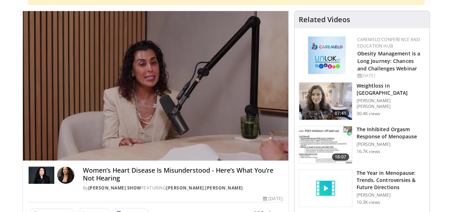 Image resolution: width=452 pixels, height=212 pixels. I want to click on img: video_placeholder_short.svg, so click(325, 188).